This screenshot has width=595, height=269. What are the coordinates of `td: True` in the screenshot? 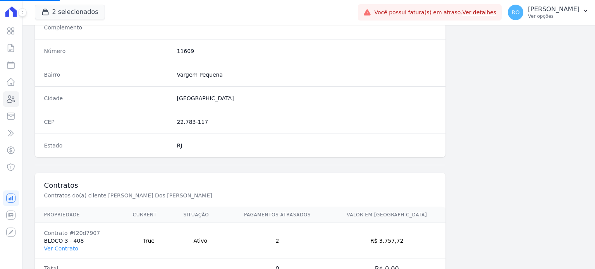 It's located at (149, 241).